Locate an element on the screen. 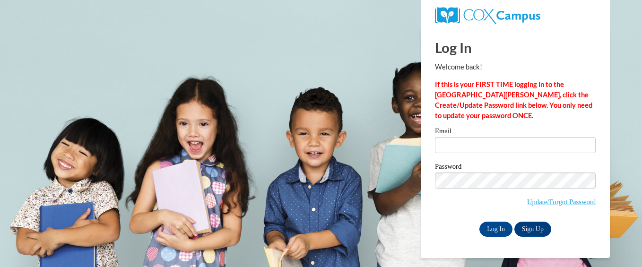  label: Password is located at coordinates (516, 168).